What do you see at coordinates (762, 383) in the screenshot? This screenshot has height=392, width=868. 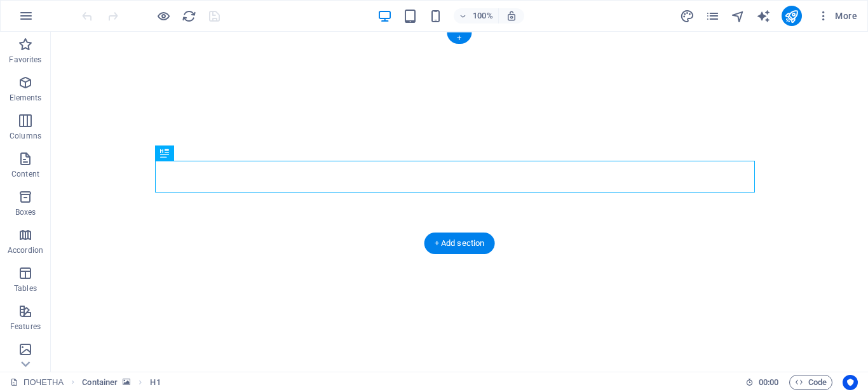 I see `h6: Session time` at bounding box center [762, 383].